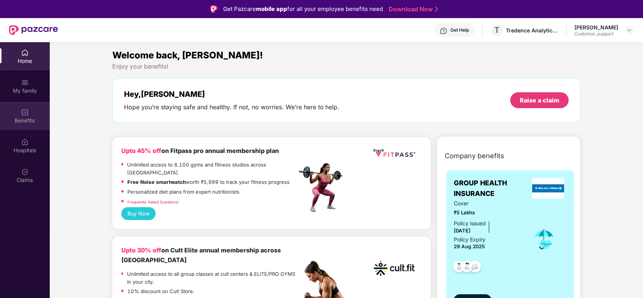 Image resolution: width=643 pixels, height=298 pixels. What do you see at coordinates (25, 142) in the screenshot?
I see `img: svg+xml;base64,PHN2ZyBpZD0iSG9zcGl0YWxzIiB4bWxucz0iaHR0cDovL3d3dy53My5vcmcvMjAwMC9zdmciIHdpZHRoPS...` at bounding box center [25, 142].